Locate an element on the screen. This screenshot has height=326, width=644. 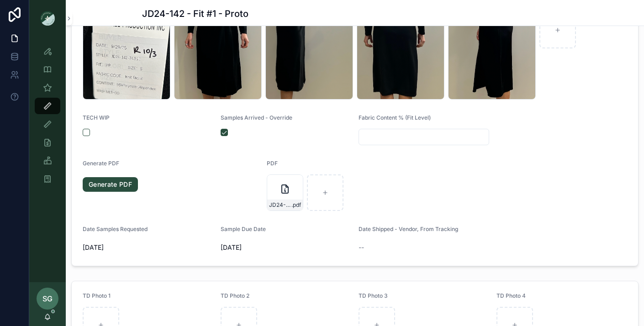
span: Date Shipped - Vendor, From Tracking is located at coordinates (408, 229).